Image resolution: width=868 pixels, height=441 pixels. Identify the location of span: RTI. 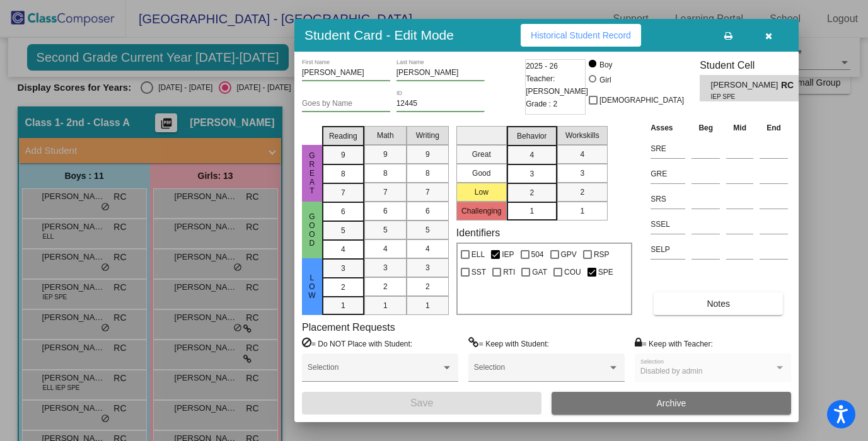
(509, 272).